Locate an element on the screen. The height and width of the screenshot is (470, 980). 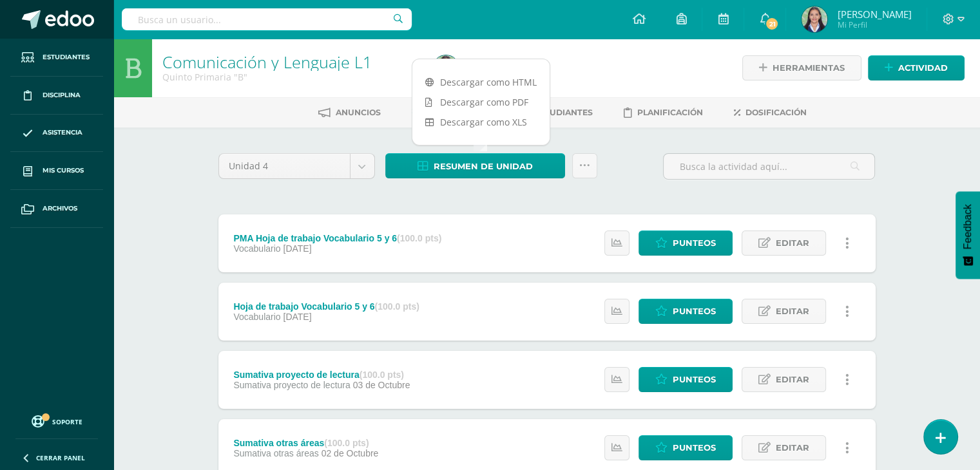
span: 03 de Octubre is located at coordinates (381, 385).